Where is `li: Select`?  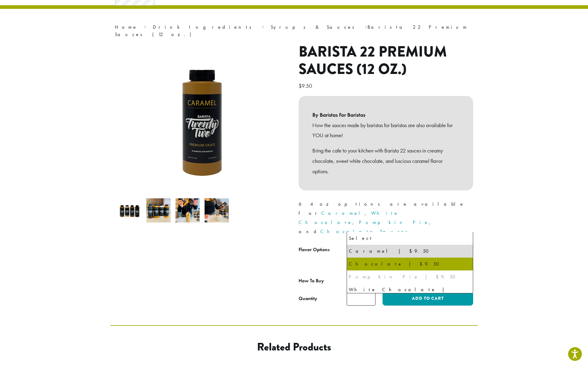
li: Select is located at coordinates (410, 238).